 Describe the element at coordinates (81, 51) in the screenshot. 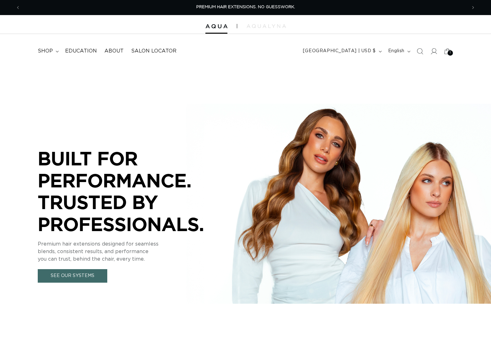

I see `span: Education` at that location.